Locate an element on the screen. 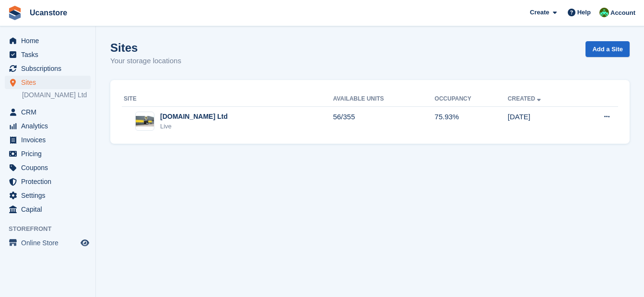 The width and height of the screenshot is (644, 297). p: Your storage locations is located at coordinates (146, 61).